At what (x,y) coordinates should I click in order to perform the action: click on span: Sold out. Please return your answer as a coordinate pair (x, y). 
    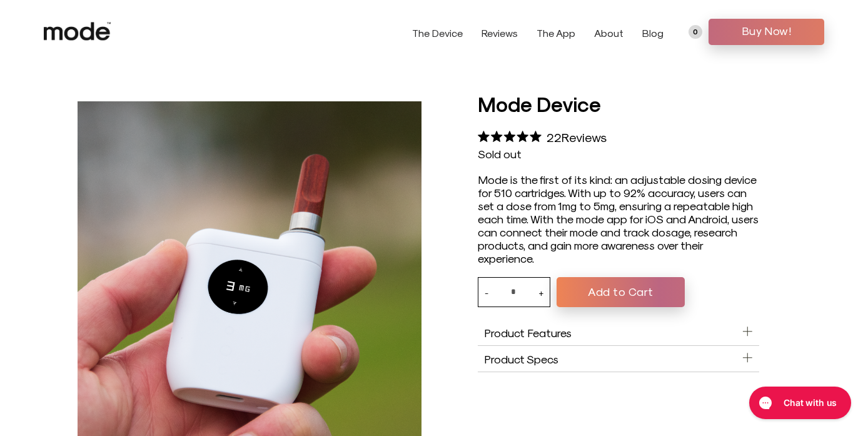
    Looking at the image, I should click on (500, 153).